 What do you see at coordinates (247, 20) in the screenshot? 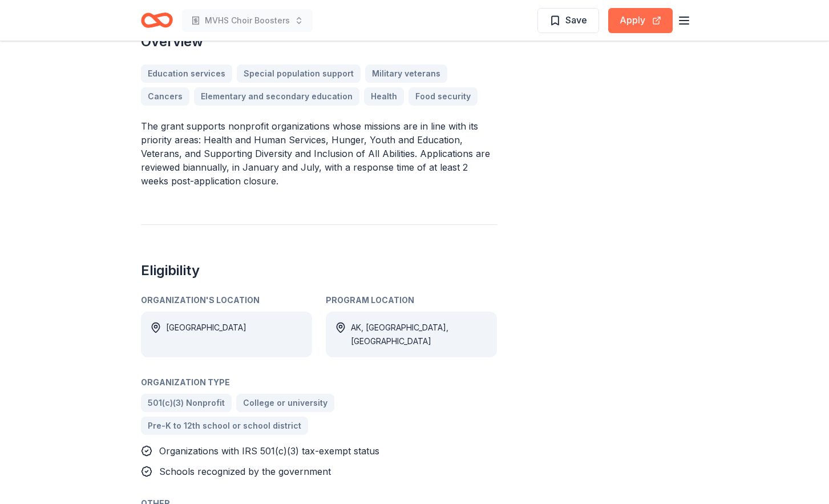
I see `span: MVHS Choir Boosters` at bounding box center [247, 20].